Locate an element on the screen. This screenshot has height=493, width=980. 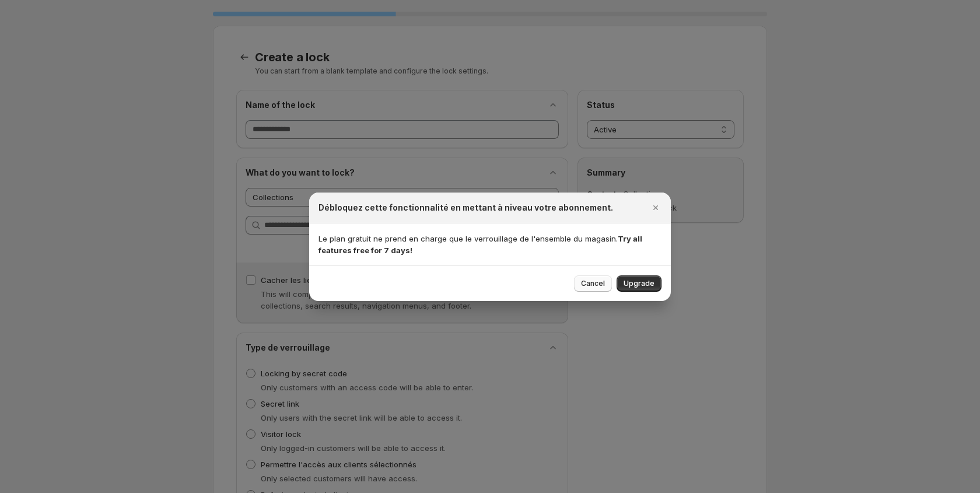
p: Le plan gratuit ne prend en charge que le verrouillage de l'ensemble du magasin. is located at coordinates (490, 244).